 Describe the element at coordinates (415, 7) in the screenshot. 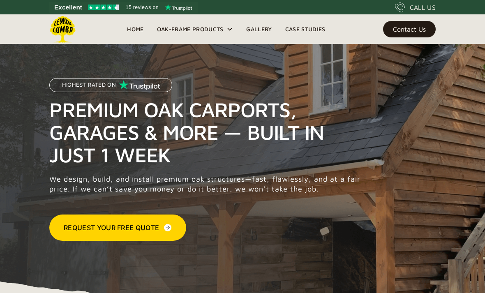

I see `a: CALL US` at that location.